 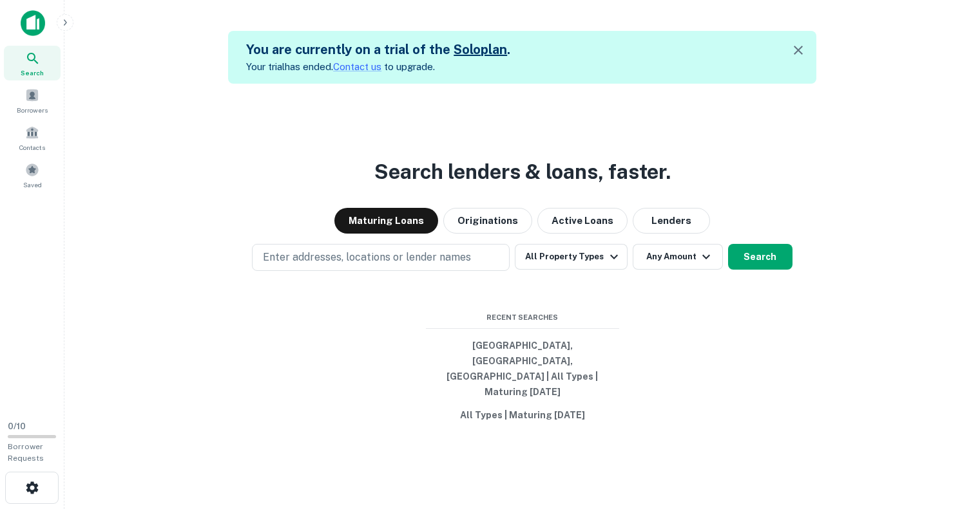 What do you see at coordinates (678, 257) in the screenshot?
I see `button: Any Amount` at bounding box center [678, 257].